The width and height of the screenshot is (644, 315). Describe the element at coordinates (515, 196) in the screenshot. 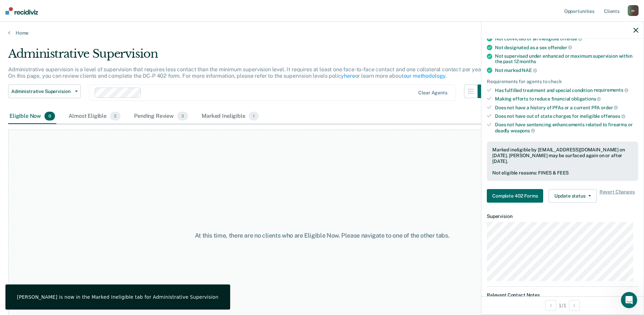

I see `button: Complete 402 Forms` at that location.